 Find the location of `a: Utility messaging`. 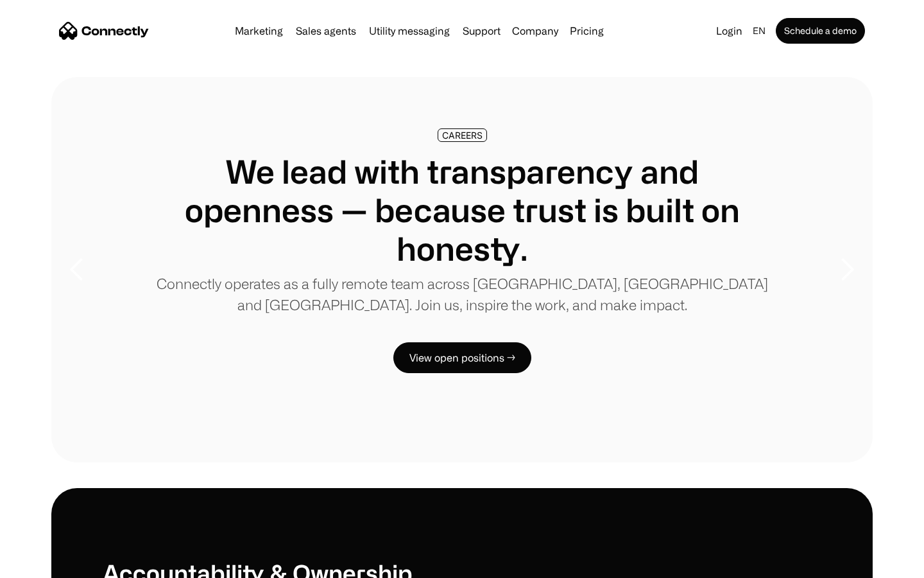

a: Utility messaging is located at coordinates (409, 31).